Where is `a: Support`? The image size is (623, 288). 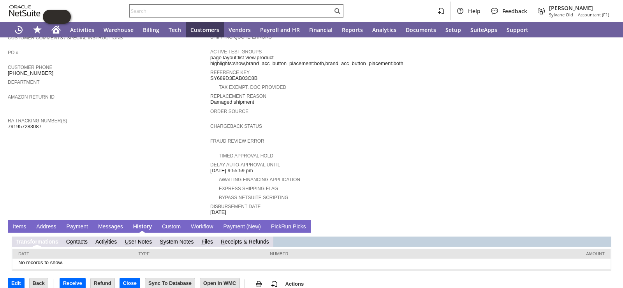
a: Support is located at coordinates (518, 30).